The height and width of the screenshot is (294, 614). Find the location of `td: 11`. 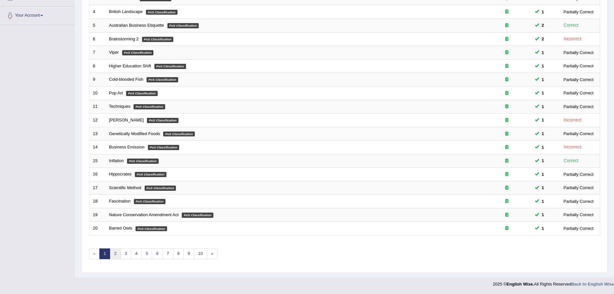

td: 11 is located at coordinates (97, 107).